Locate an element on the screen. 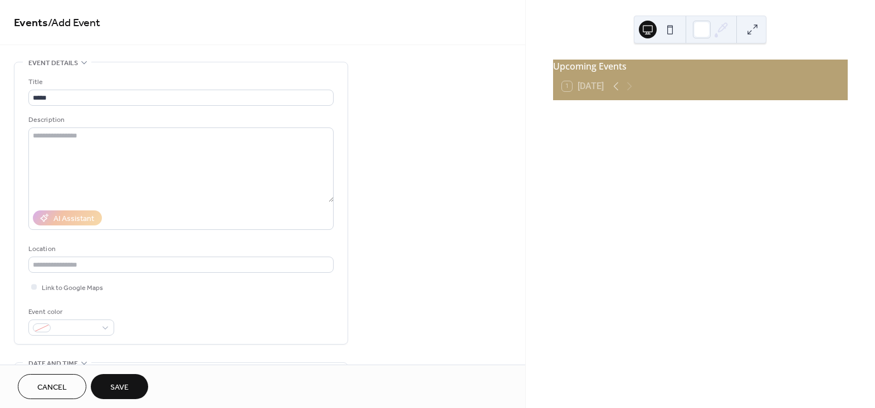 This screenshot has height=408, width=875. div: Event color is located at coordinates (70, 312).